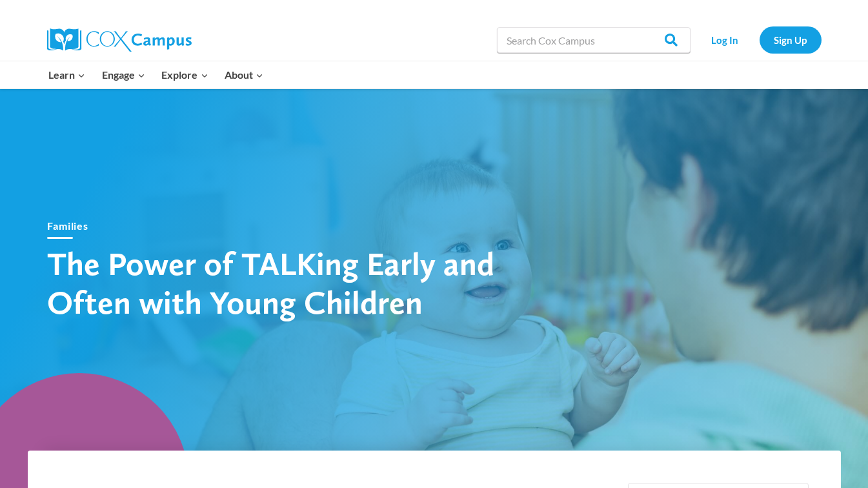  What do you see at coordinates (68, 225) in the screenshot?
I see `a: Families` at bounding box center [68, 225].